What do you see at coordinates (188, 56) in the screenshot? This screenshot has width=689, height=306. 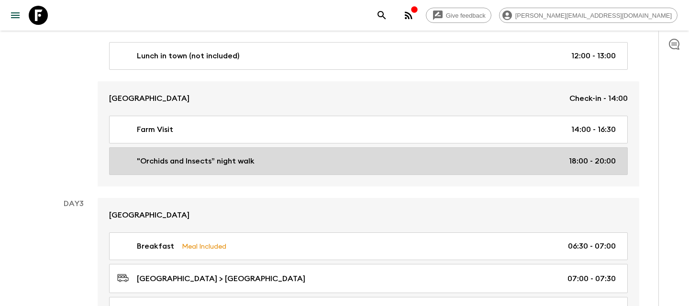 I see `p: Lunch in town (not included)` at bounding box center [188, 56].